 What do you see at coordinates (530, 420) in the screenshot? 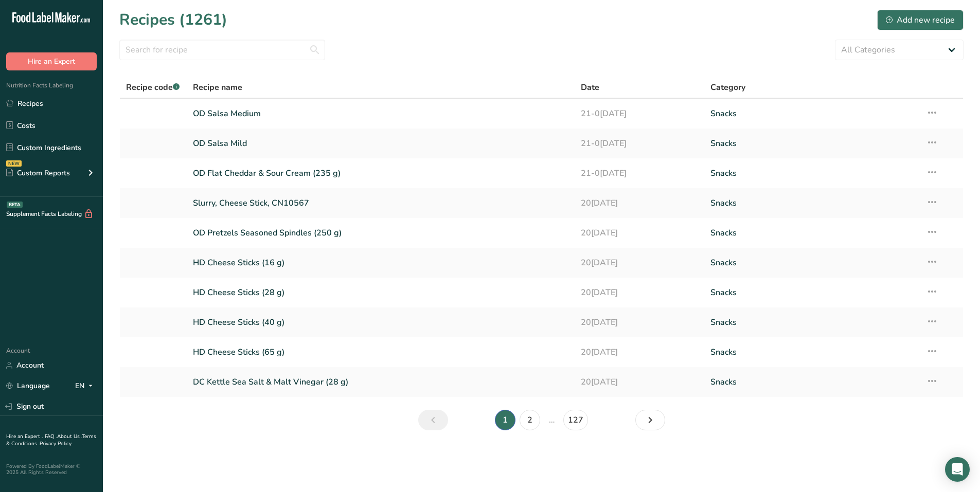
I see `a: Page 2.` at bounding box center [530, 420].